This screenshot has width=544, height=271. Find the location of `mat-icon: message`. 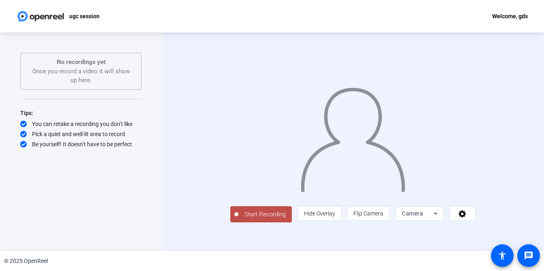

mat-icon: message is located at coordinates (528, 255).